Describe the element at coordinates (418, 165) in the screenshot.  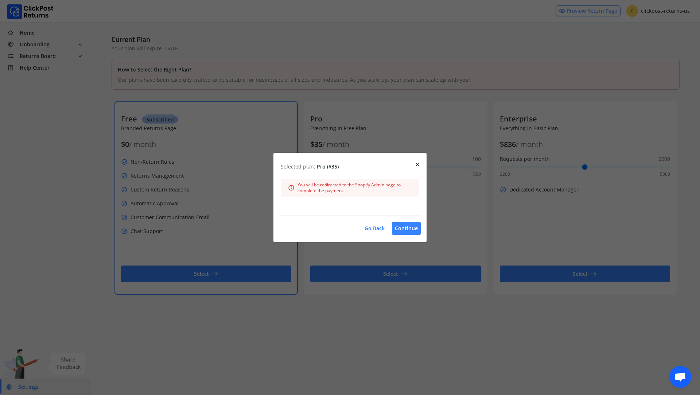
I see `button: close` at that location.